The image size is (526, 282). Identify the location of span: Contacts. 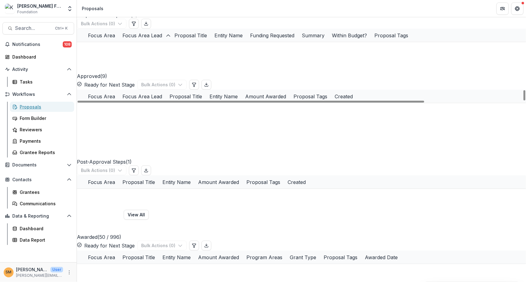
(38, 179).